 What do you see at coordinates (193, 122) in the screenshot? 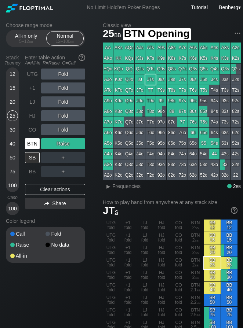
I see `div: 76s` at bounding box center [193, 122].